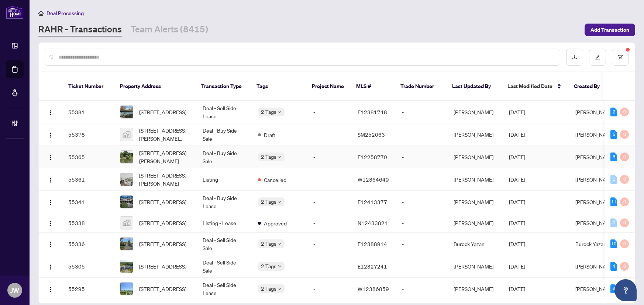  I want to click on span: Add Transaction, so click(610, 30).